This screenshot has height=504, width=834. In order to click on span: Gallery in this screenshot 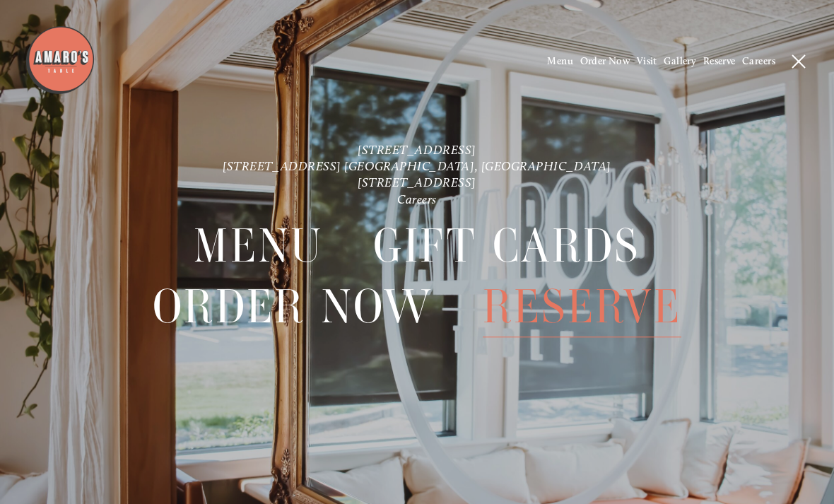, I will do `click(680, 61)`.